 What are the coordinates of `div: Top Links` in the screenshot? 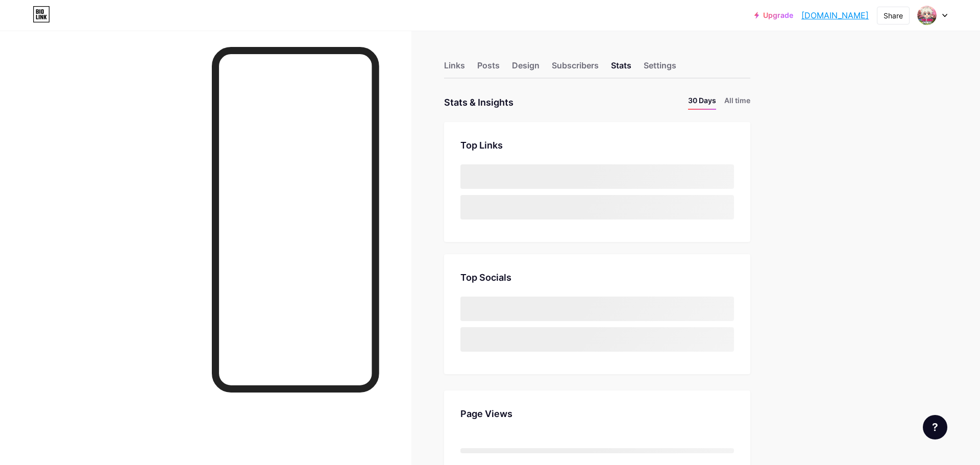 It's located at (598, 145).